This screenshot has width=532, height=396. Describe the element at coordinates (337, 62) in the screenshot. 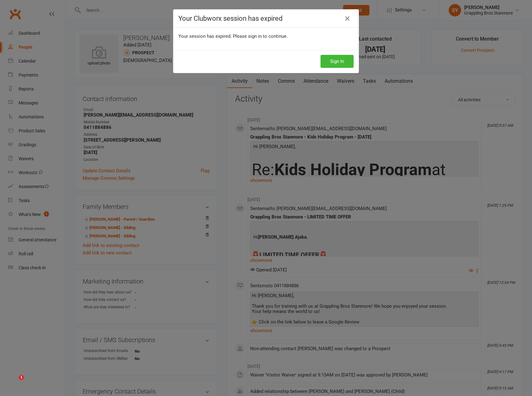

I see `button: Sign In` at that location.